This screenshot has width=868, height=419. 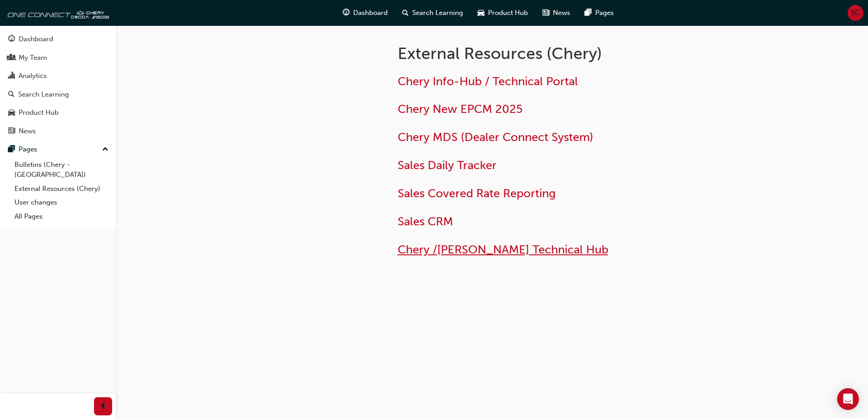 What do you see at coordinates (57, 13) in the screenshot?
I see `img: oneconnect` at bounding box center [57, 13].